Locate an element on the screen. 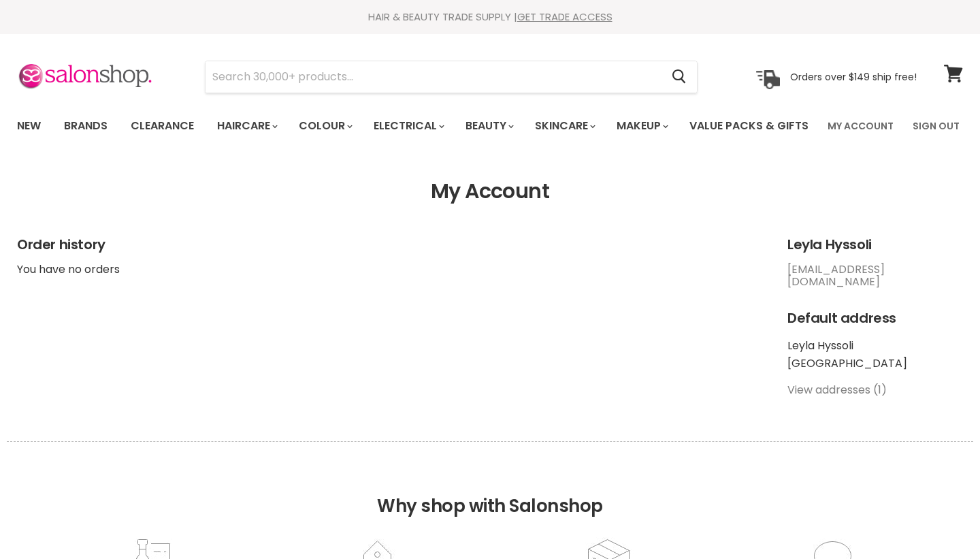  h2: Why shop with Salonshop is located at coordinates (490, 488).